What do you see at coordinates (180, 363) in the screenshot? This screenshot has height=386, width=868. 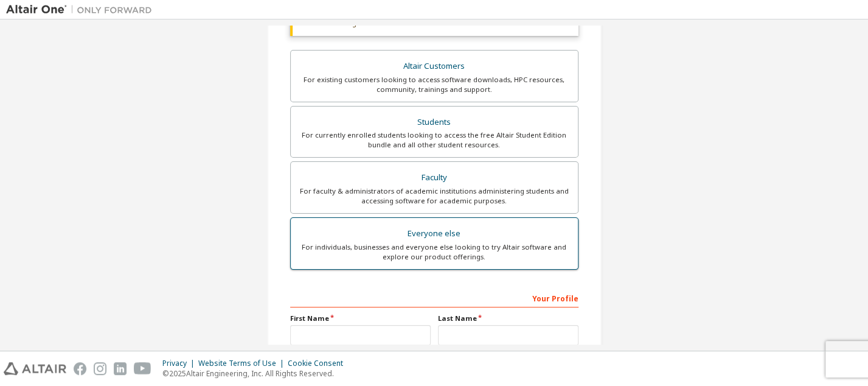 I see `div: Privacy` at bounding box center [180, 363].